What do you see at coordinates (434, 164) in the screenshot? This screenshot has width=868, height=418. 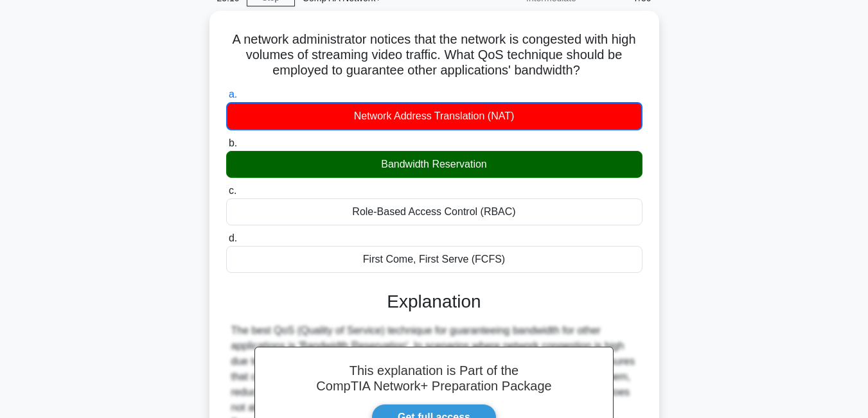 I see `div: Bandwidth Reservation` at bounding box center [434, 164].